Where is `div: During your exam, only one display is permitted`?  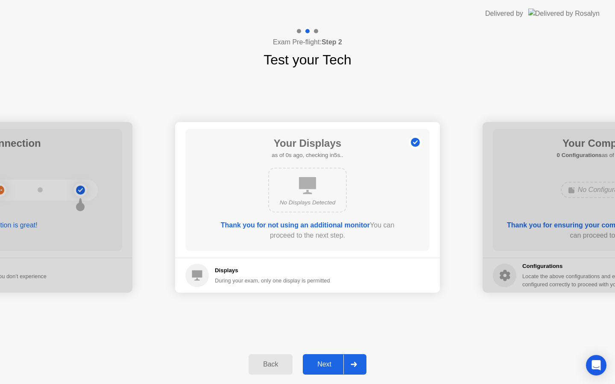
div: During your exam, only one display is permitted is located at coordinates (273, 281).